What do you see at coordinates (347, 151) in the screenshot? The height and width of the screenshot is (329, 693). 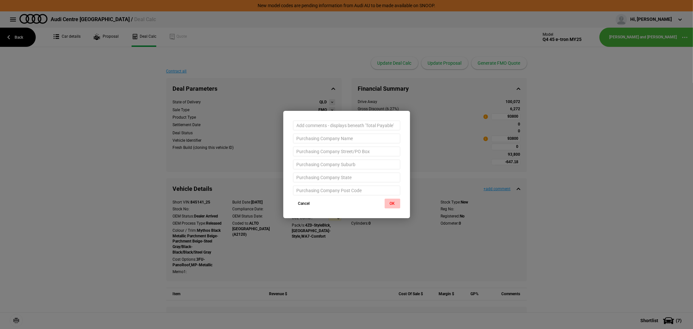 I see `input: Purchasing Company Street/PO Box` at bounding box center [347, 151].